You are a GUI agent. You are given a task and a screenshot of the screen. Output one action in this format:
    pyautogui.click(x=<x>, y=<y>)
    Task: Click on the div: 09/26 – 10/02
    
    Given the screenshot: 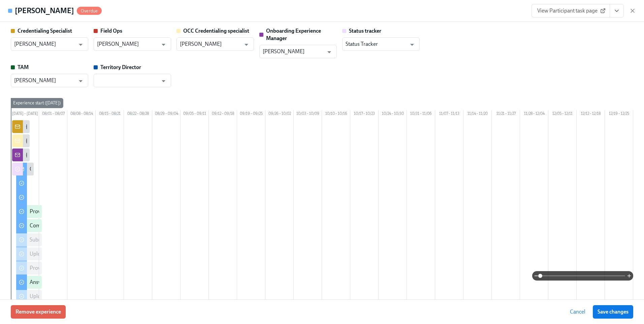 What is the action you would take?
    pyautogui.click(x=279, y=115)
    